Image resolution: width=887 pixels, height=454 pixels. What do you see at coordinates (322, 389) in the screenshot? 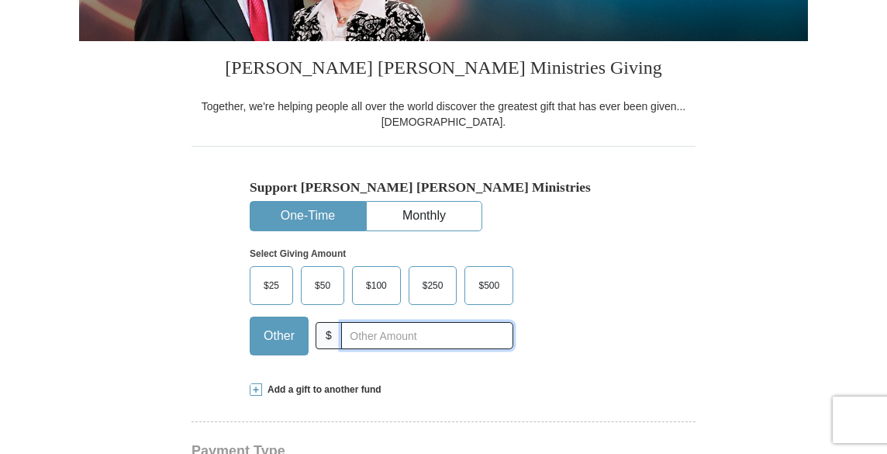
I see `span: Add a gift to another fund` at bounding box center [322, 389].